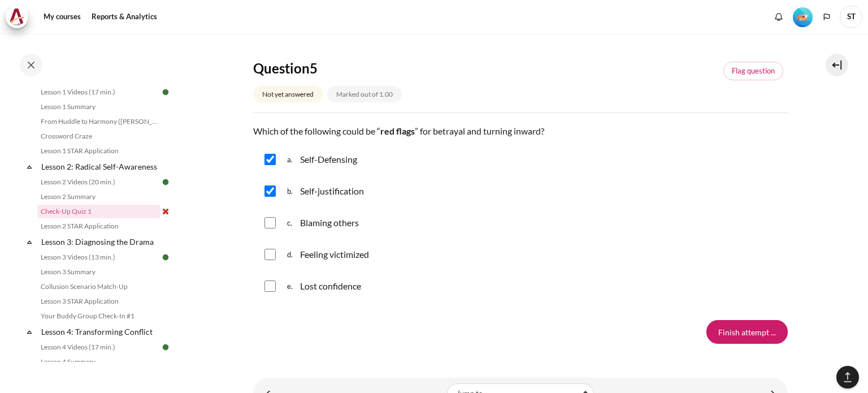 This screenshot has width=868, height=393. I want to click on div: Level #2, so click(803, 17).